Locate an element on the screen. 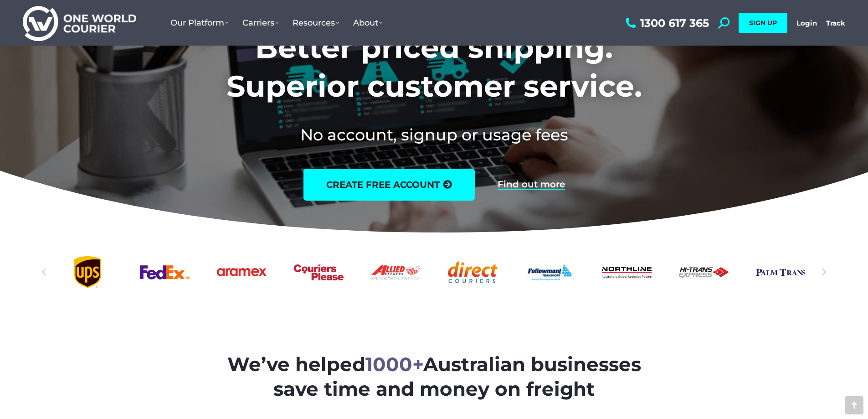 The image size is (868, 419). div: 12 / 25 is located at coordinates (704, 272).